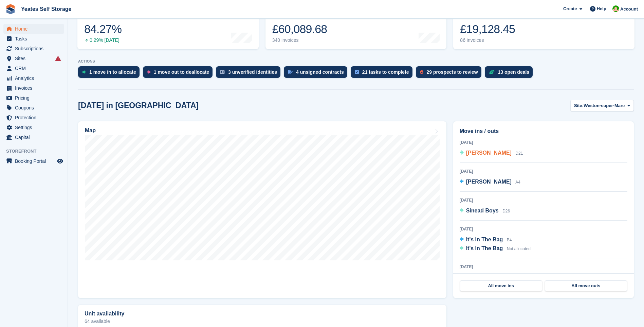 Image resolution: width=644 pixels, height=327 pixels. What do you see at coordinates (35, 49) in the screenshot?
I see `span: Subscriptions` at bounding box center [35, 49].